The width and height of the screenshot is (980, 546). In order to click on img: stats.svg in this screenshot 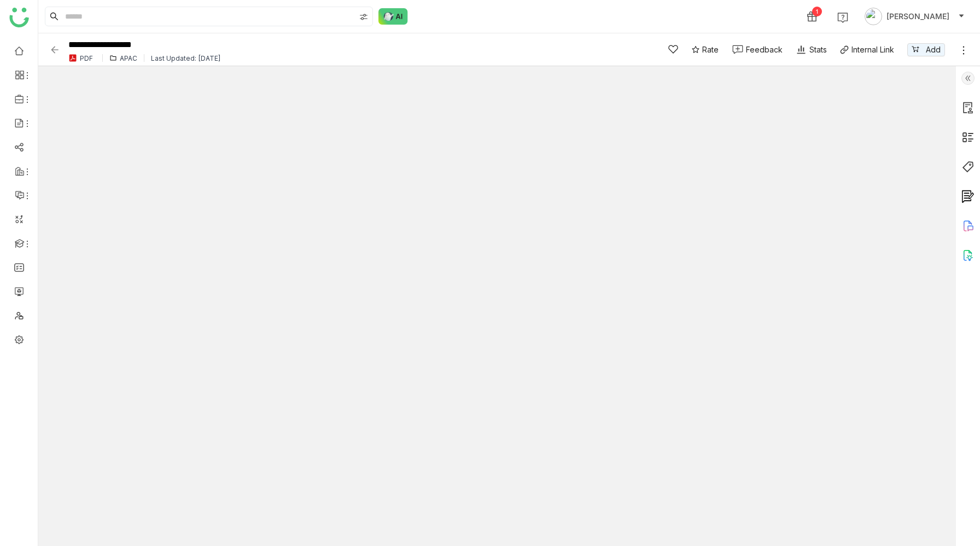, I will do `click(801, 50)`.